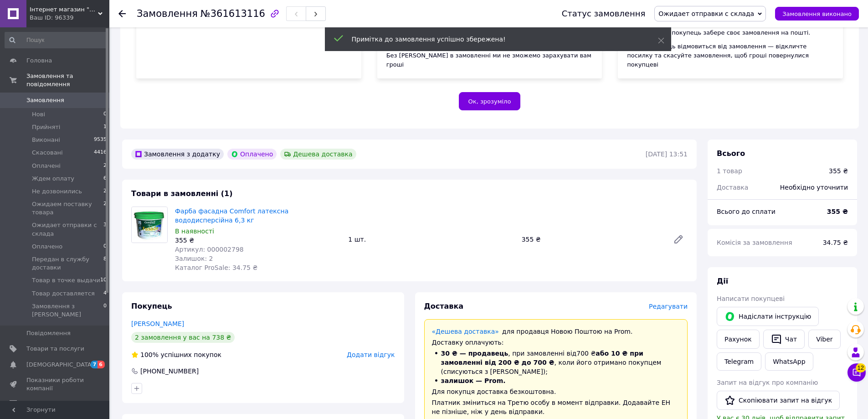 This screenshot has width=868, height=419. What do you see at coordinates (861, 367) in the screenshot?
I see `span: 12` at bounding box center [861, 367].